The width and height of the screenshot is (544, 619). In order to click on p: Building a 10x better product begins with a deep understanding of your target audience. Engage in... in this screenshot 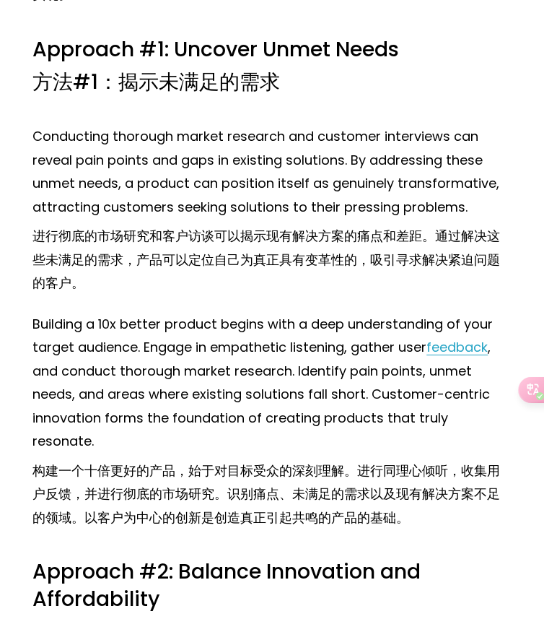, I will do `click(272, 424)`.